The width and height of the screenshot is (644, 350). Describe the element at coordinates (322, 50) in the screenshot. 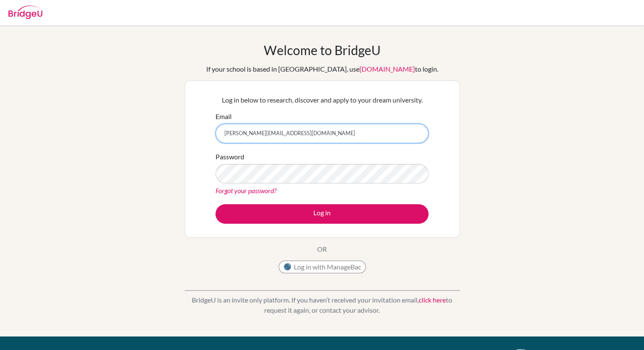

I see `h1: Welcome to BridgeU` at that location.